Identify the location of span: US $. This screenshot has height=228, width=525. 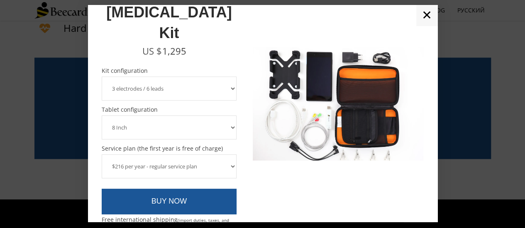
(152, 51).